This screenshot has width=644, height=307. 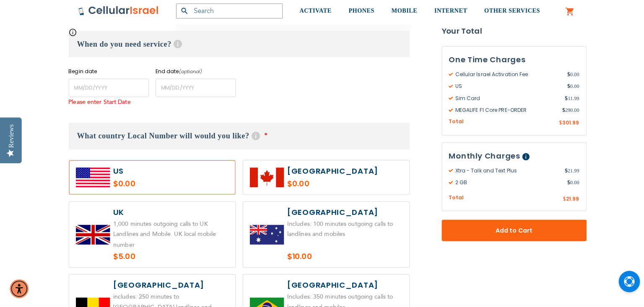 What do you see at coordinates (235, 48) in the screenshot?
I see `h3: When do you need service?` at bounding box center [235, 48].